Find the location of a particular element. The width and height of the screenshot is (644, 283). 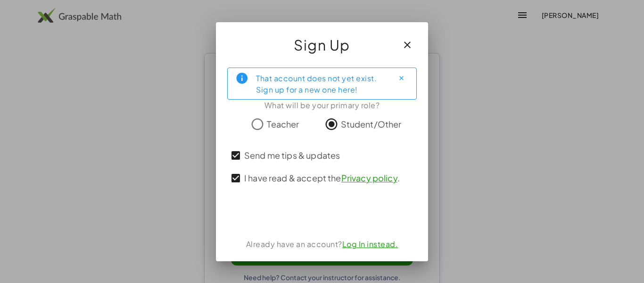

span: Sign Up is located at coordinates (322, 45).